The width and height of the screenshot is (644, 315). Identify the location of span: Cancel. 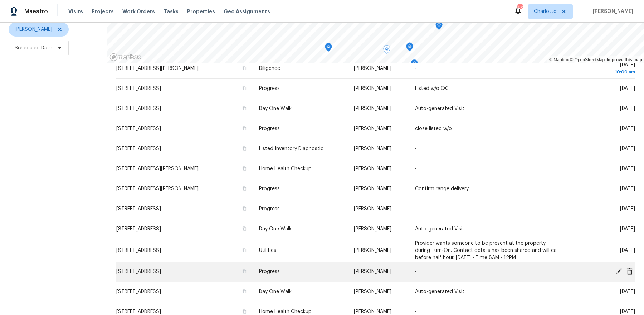
(630, 271).